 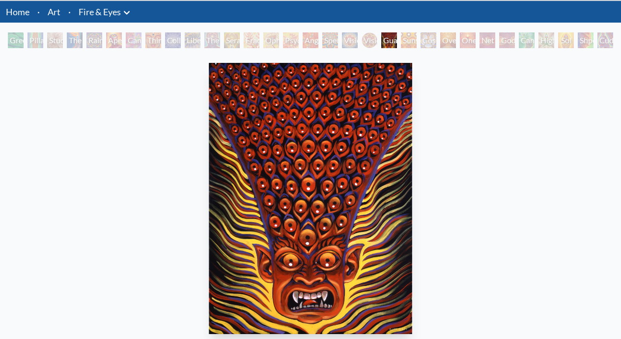 I want to click on div: Liberation Through Seeing, so click(x=192, y=40).